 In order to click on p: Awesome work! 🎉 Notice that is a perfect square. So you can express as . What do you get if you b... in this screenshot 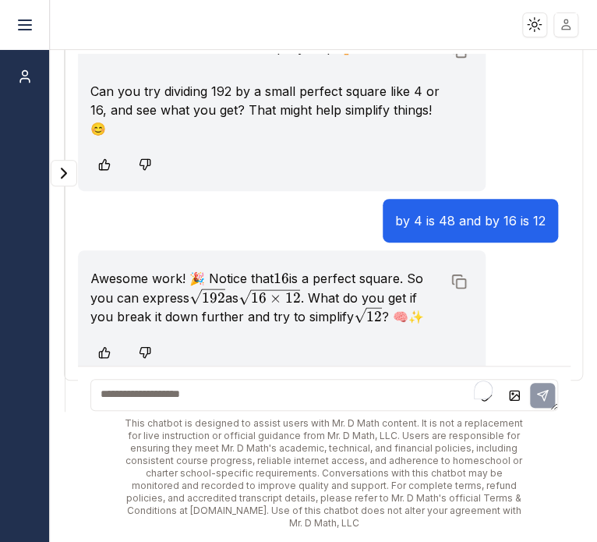, I will do `click(267, 297)`.